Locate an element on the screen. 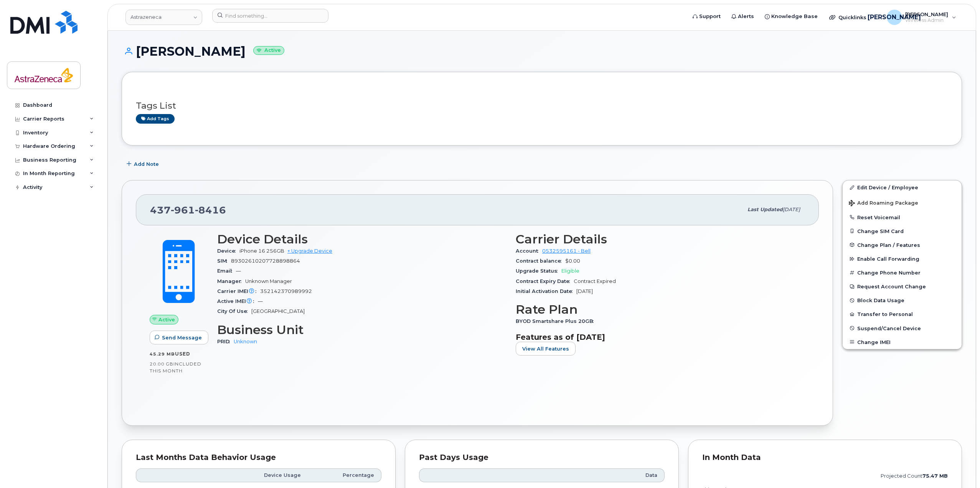  span: Last updated is located at coordinates (765, 209).